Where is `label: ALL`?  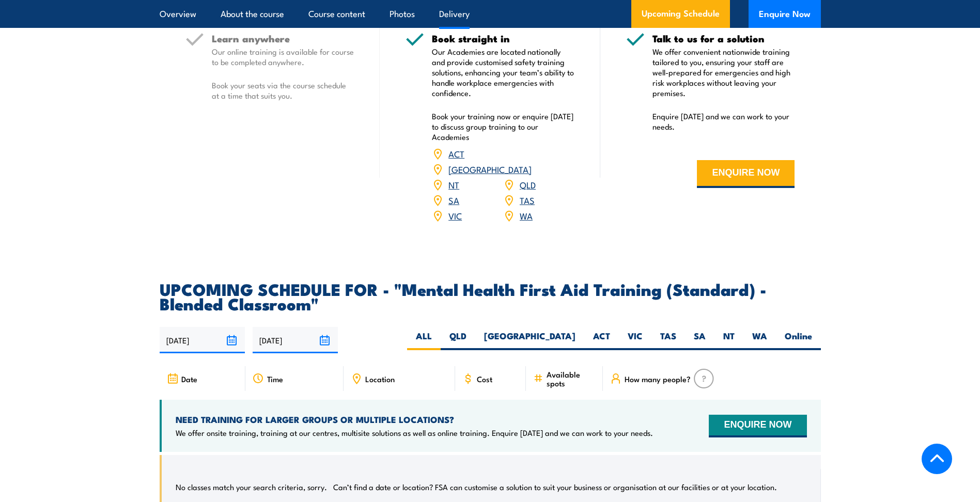
label: ALL is located at coordinates (423, 340).